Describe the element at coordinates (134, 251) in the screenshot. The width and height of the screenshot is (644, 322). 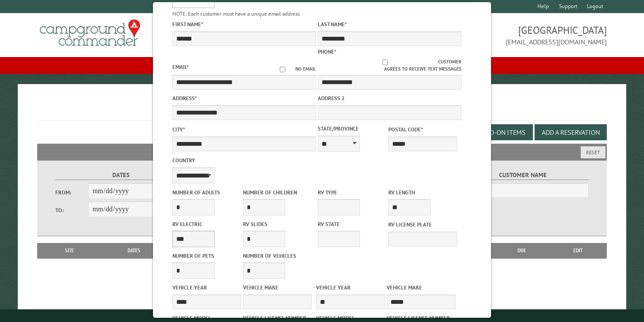
I see `th: Dates` at that location.